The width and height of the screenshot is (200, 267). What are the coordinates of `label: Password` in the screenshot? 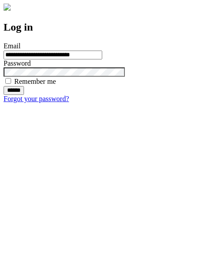 It's located at (17, 63).